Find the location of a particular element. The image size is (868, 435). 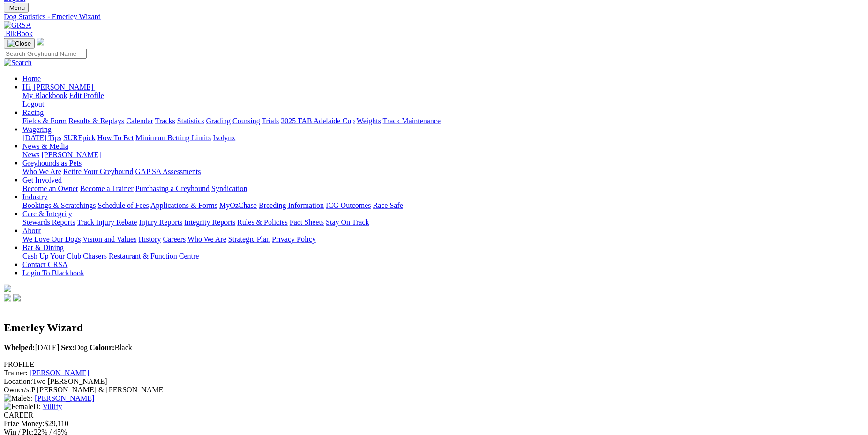

a: ICG Outcomes is located at coordinates (349, 205).